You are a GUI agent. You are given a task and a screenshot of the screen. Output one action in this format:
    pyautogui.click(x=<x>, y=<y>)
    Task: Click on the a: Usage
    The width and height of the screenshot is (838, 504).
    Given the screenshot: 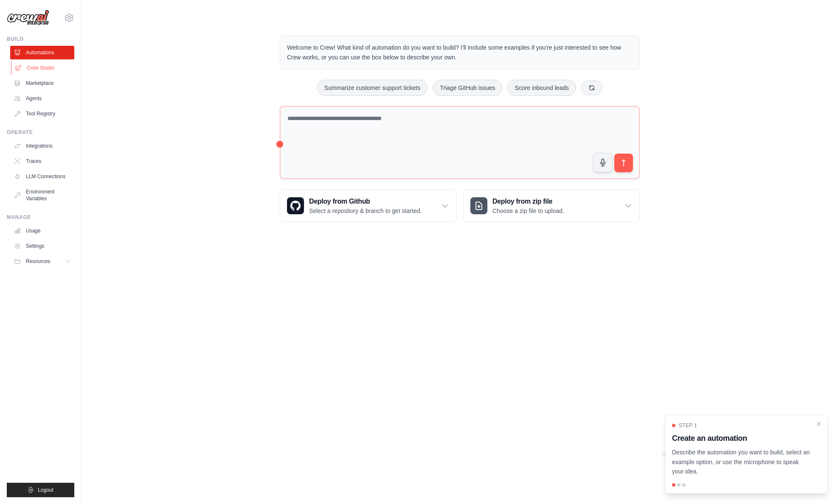 What is the action you would take?
    pyautogui.click(x=42, y=231)
    